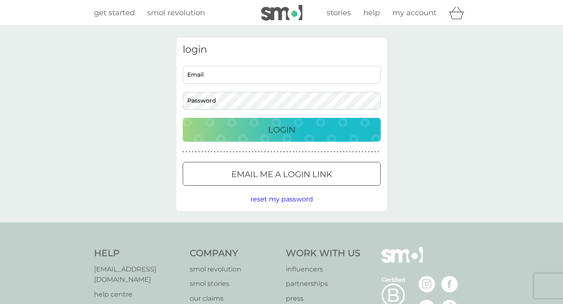 The height and width of the screenshot is (304, 563). What do you see at coordinates (338, 13) in the screenshot?
I see `span: stories` at bounding box center [338, 13].